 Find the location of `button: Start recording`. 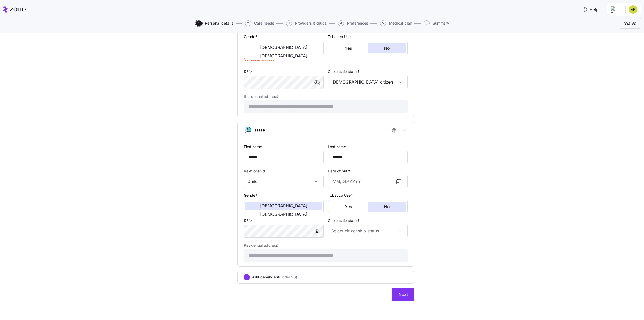

button: Start recording is located at coordinates (36, 175).